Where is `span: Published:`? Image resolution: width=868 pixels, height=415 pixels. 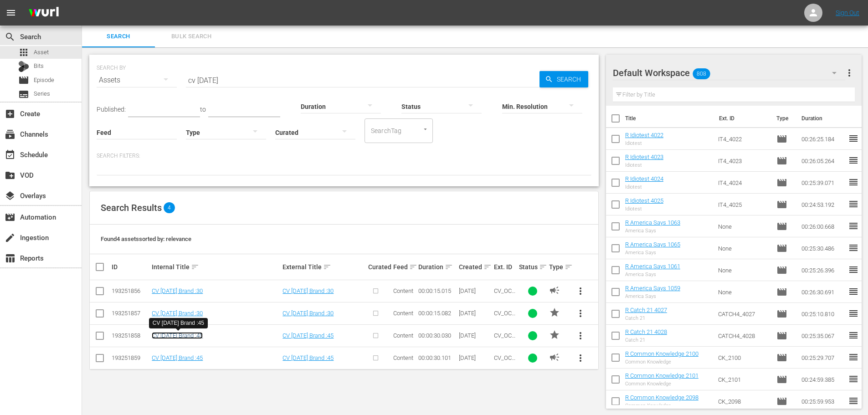
span: Published: is located at coordinates (111, 110).